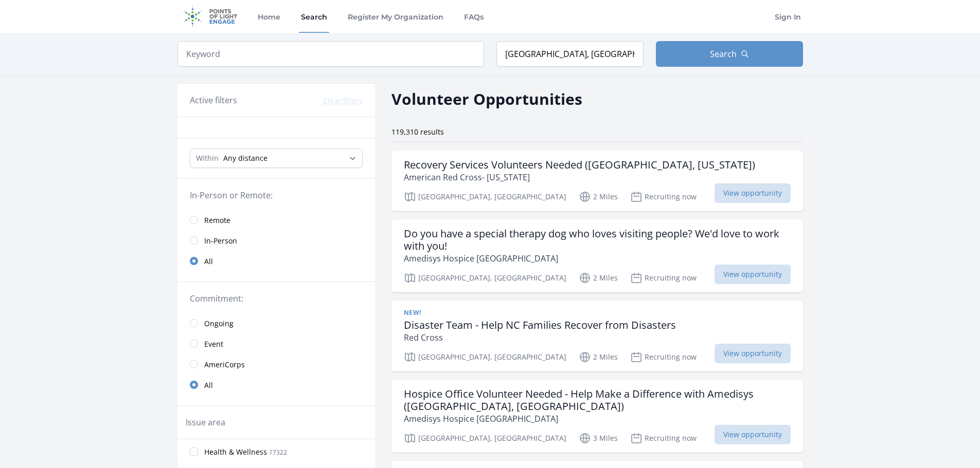  What do you see at coordinates (413, 313) in the screenshot?
I see `span: New!` at bounding box center [413, 313].